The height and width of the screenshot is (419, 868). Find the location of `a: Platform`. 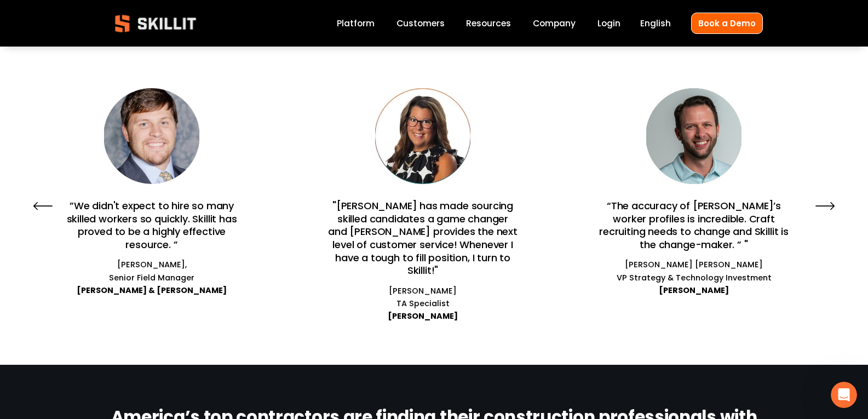

a: Platform is located at coordinates (355, 23).